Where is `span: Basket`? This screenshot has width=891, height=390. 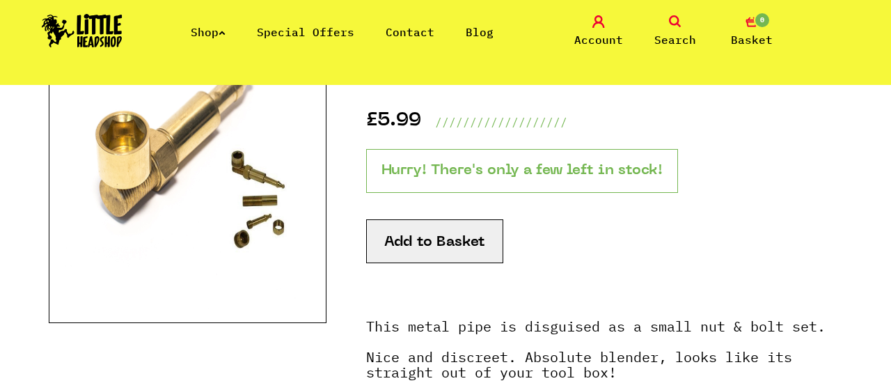
span: Basket is located at coordinates (751, 40).